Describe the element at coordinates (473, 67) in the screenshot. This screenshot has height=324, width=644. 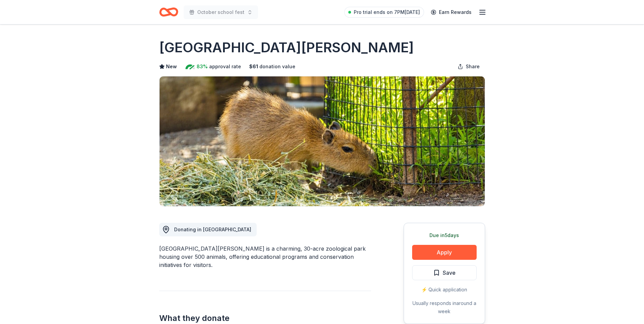
I see `span: Share` at that location.